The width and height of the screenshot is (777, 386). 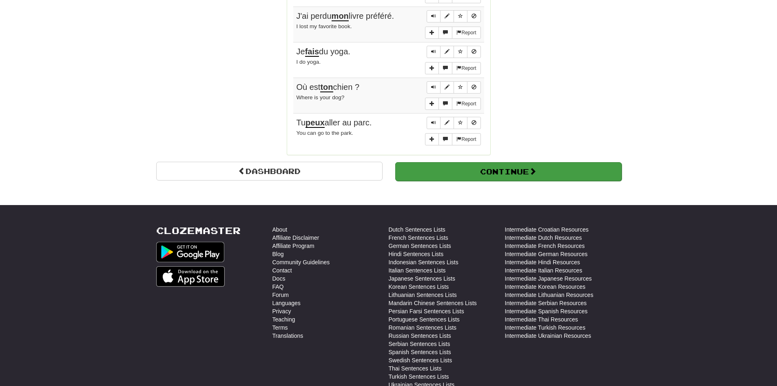 What do you see at coordinates (415, 368) in the screenshot?
I see `a: Thai Sentences Lists` at bounding box center [415, 368].